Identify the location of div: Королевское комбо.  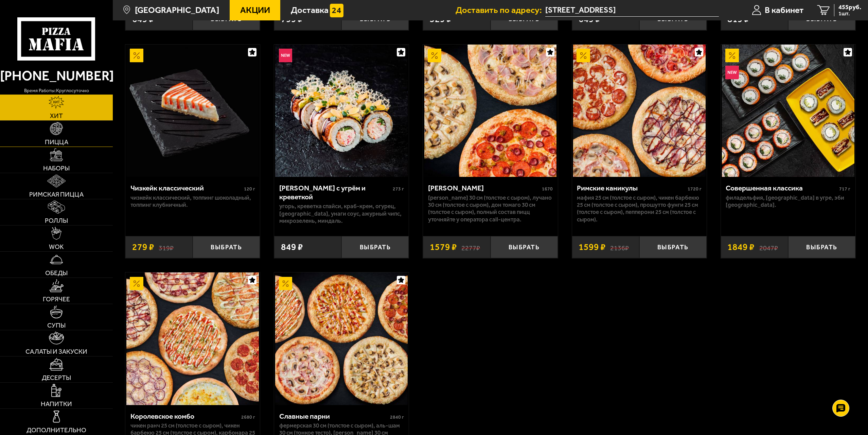
(185, 416).